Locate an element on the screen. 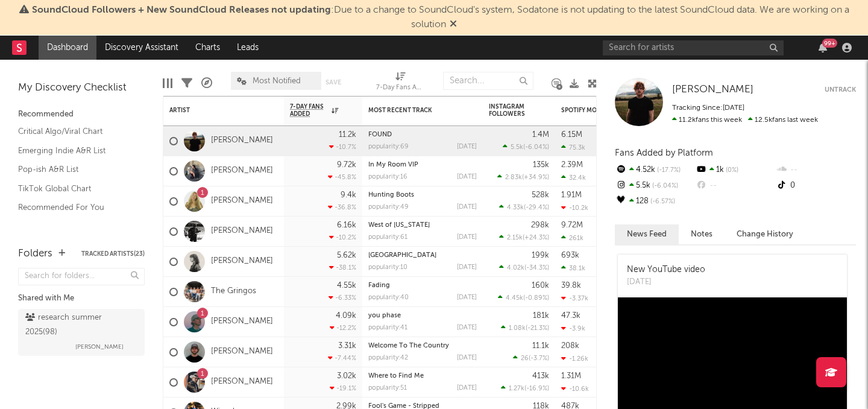  div: 3.02k is located at coordinates (347, 376).